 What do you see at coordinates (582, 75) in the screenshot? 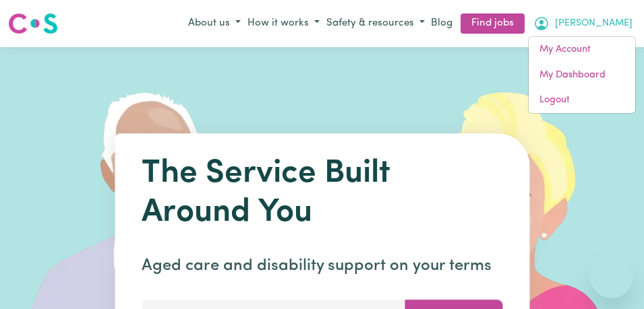
I see `div: My Account` at bounding box center [582, 75].